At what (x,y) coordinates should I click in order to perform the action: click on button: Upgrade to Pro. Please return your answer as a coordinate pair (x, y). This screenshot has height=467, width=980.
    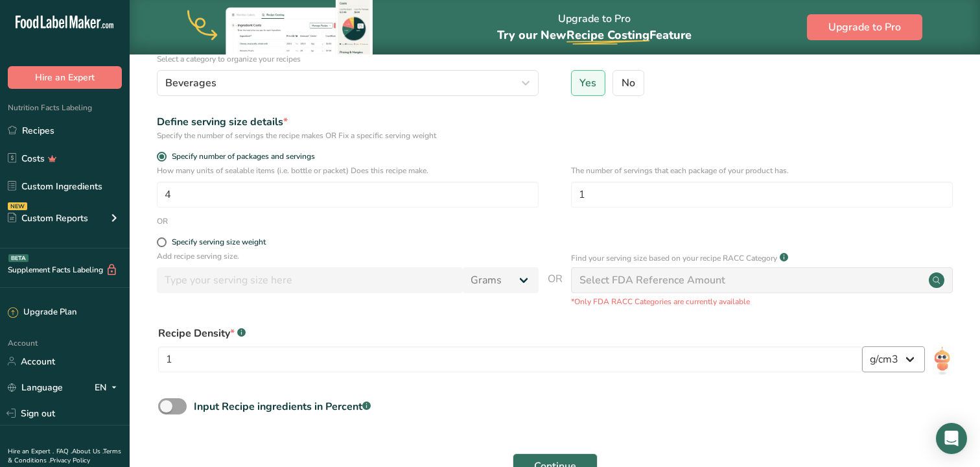
    Looking at the image, I should click on (865, 27).